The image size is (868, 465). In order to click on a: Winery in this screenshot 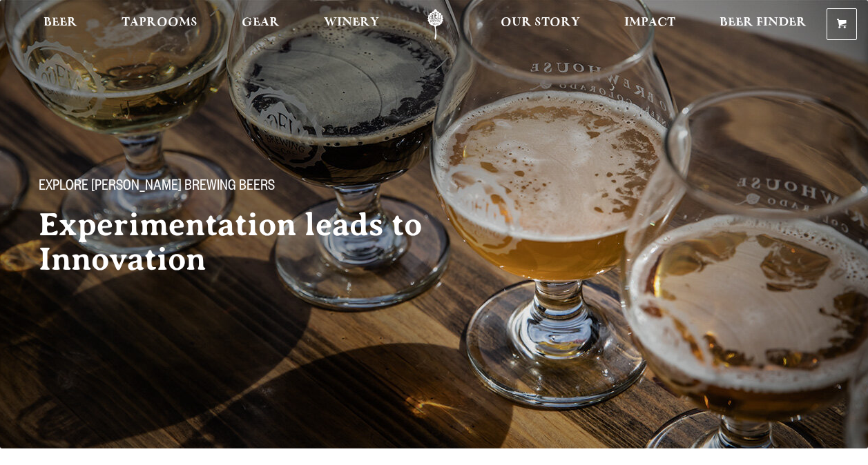, I will do `click(351, 24)`.